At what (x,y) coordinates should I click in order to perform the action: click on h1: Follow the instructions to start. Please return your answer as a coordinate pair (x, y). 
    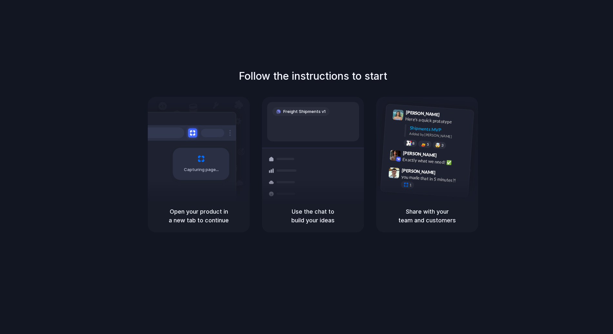
    Looking at the image, I should click on (313, 76).